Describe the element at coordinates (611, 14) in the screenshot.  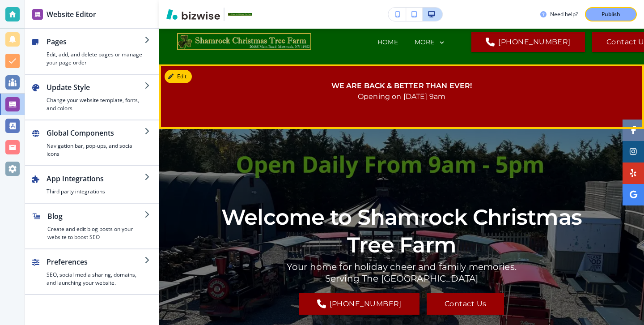
I see `p: Publish` at that location.